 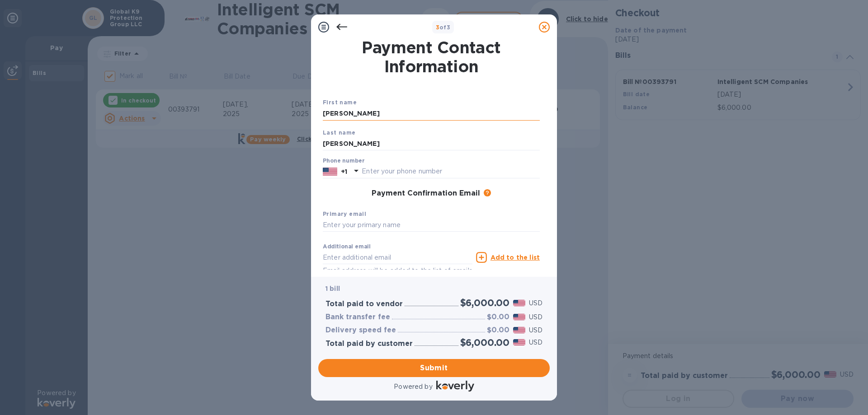 I want to click on img: Logo, so click(x=455, y=386).